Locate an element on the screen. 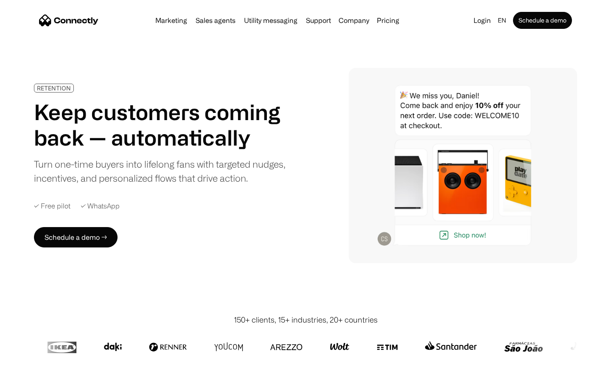 The width and height of the screenshot is (611, 382). h1: Keep customers coming back — automatically is located at coordinates (163, 125).